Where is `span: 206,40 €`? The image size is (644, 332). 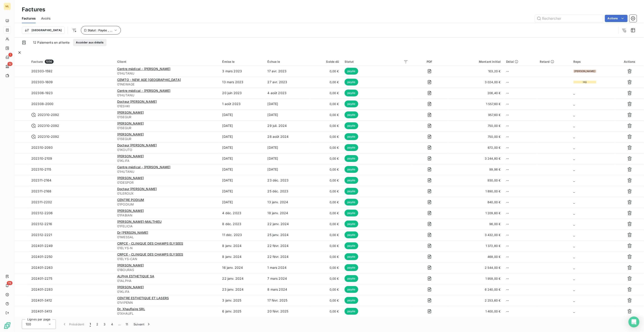 span: 206,40 € is located at coordinates (476, 93).